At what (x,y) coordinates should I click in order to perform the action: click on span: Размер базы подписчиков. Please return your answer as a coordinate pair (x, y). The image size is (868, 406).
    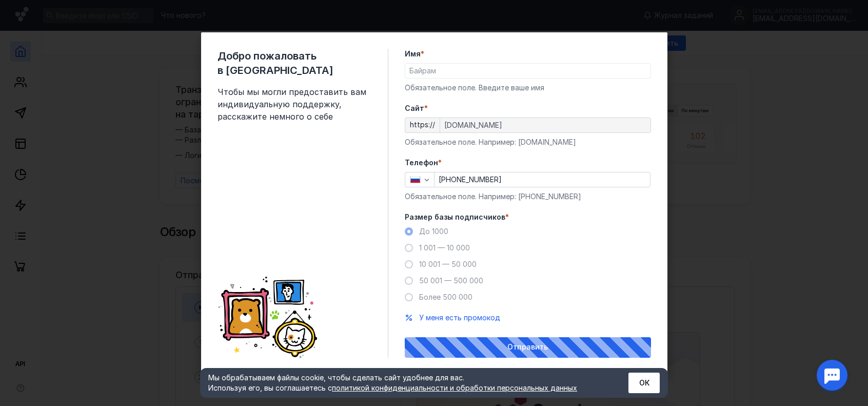
    Looking at the image, I should click on (455, 217).